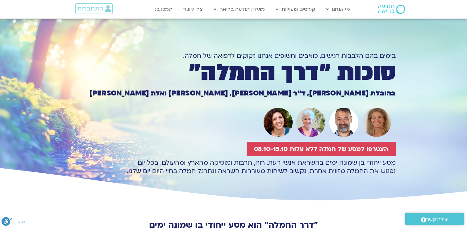 The height and width of the screenshot is (228, 467). Describe the element at coordinates (234, 56) in the screenshot. I see `h1: בימים בהם הלבבות רגישים, כואבים וחשופים אנחנו זקוקים לרפואה של חמלה.` at that location.